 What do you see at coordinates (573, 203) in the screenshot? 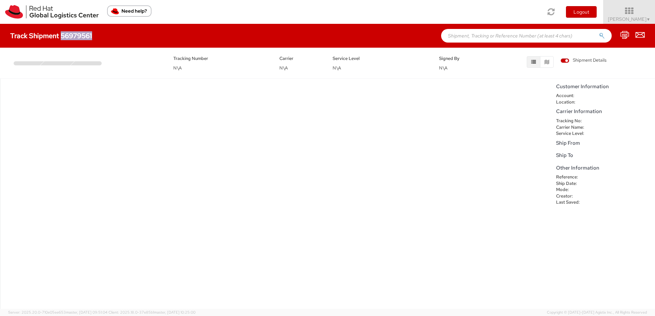
I see `dt: Last Saved:` at bounding box center [573, 203].